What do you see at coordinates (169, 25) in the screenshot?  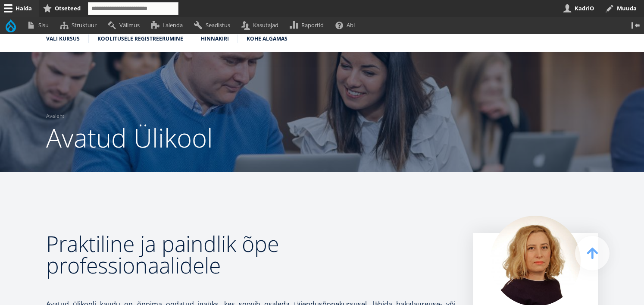 I see `a: Laienda` at bounding box center [169, 25].